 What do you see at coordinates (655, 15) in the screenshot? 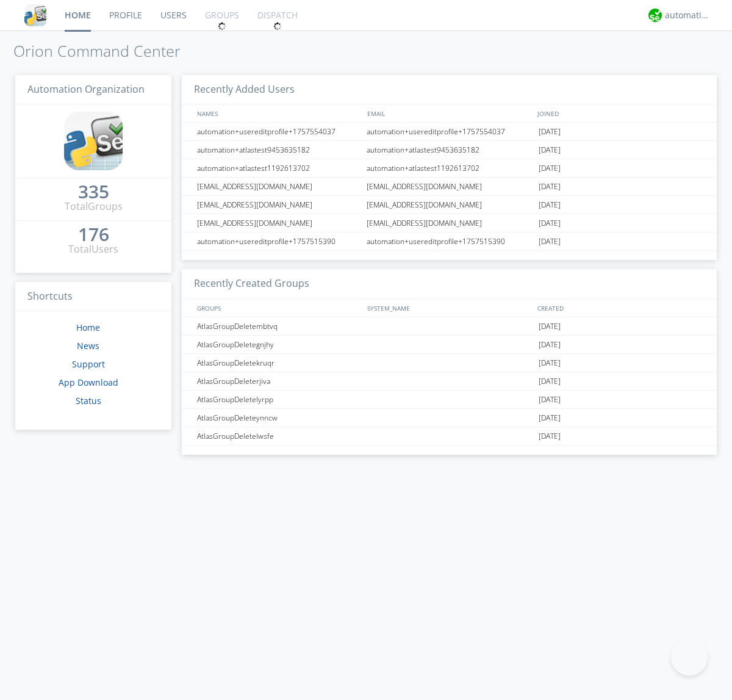
I see `img: d2d01cd9b4174d08988066c6d424eccd` at bounding box center [655, 15].